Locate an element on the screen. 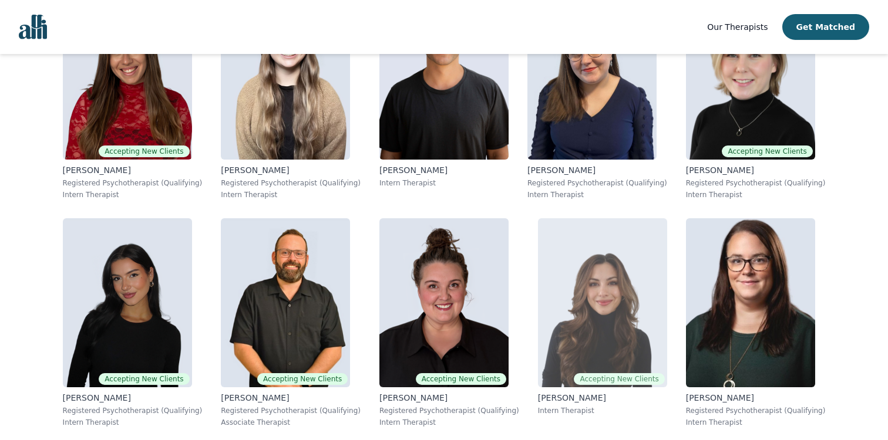  button: Get Matched is located at coordinates (826, 27).